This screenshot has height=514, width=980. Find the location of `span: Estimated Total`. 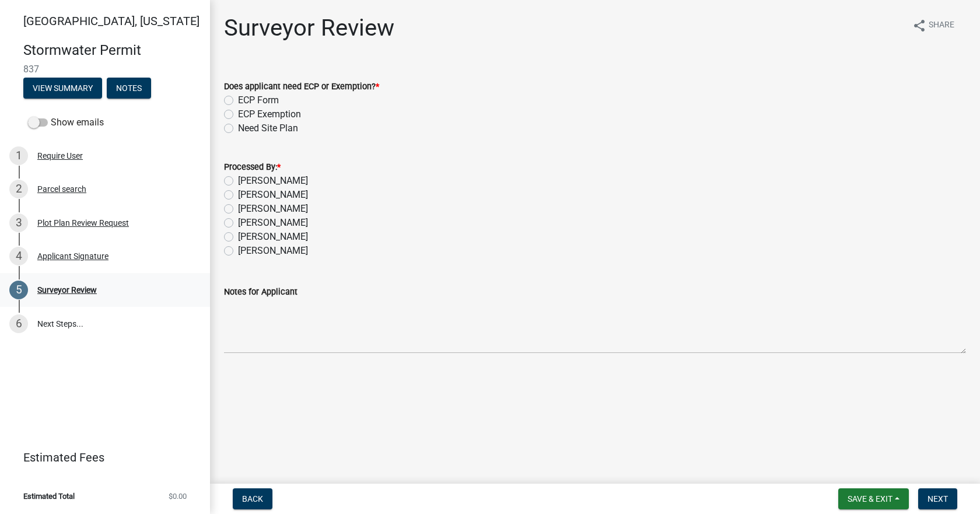

span: Estimated Total is located at coordinates (49, 496).